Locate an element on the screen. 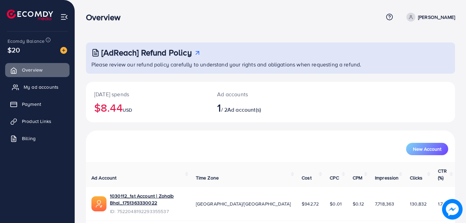 The width and height of the screenshot is (466, 223). a: My ad accounts is located at coordinates (37, 87).